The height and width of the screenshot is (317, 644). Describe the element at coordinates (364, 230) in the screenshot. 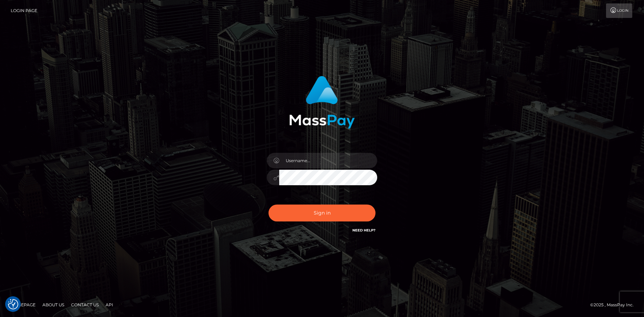

I see `a: Need Help?` at that location.